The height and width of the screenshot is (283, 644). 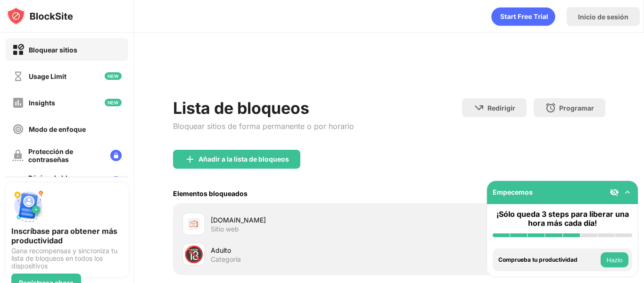 I want to click on div: Comprueba tu productividad, so click(x=548, y=260).